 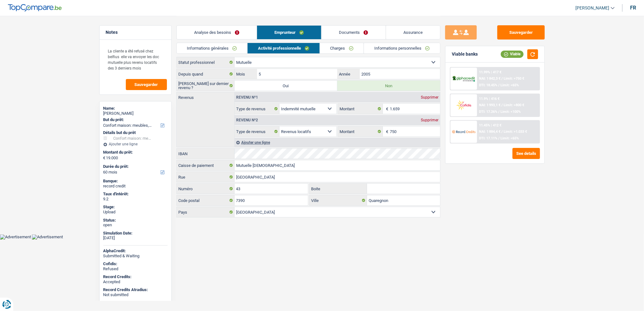 I want to click on label: Mois, so click(x=246, y=74).